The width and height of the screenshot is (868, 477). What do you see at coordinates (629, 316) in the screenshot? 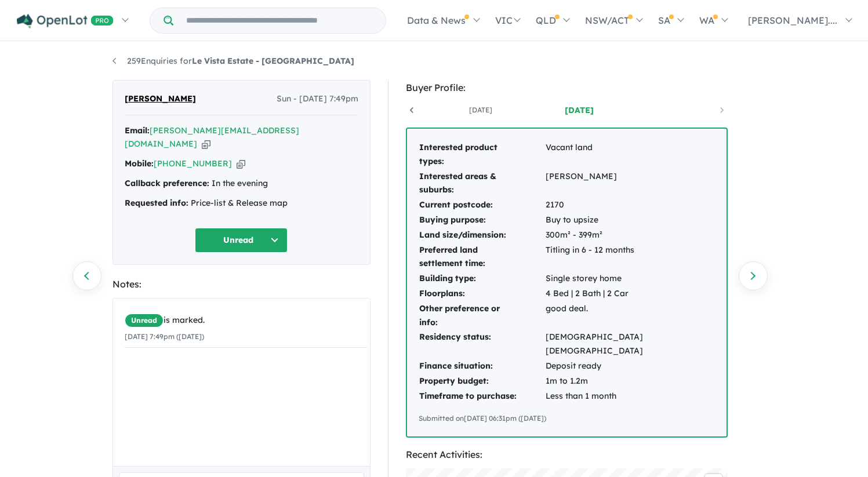
I see `td: good deal.` at bounding box center [629, 316].